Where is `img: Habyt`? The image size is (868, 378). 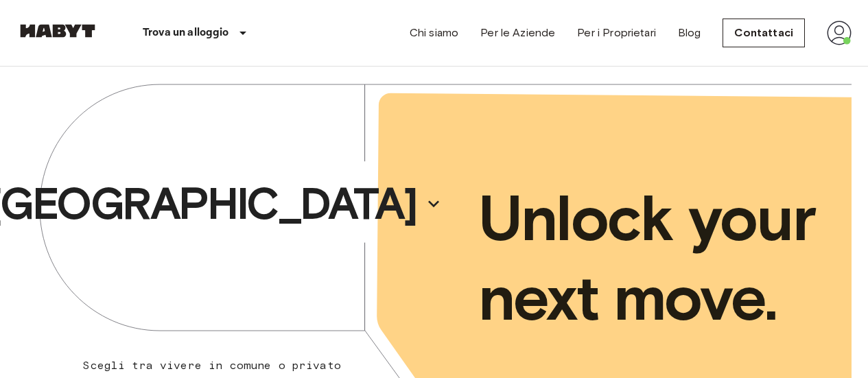 img: Habyt is located at coordinates (57, 31).